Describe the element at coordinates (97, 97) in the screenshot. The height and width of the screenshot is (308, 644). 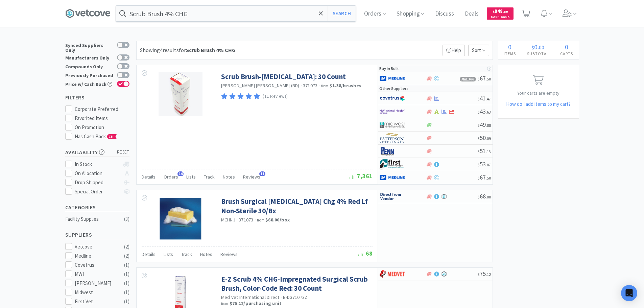
I see `h5: Filters` at that location.